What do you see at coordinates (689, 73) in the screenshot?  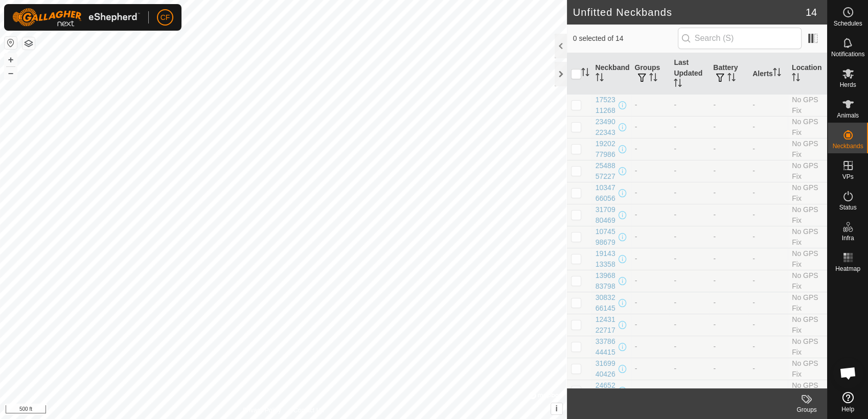 I see `th: Last Updated` at bounding box center [689, 73].